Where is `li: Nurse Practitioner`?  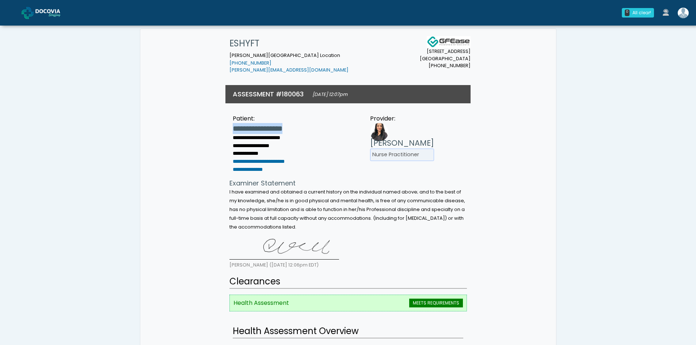
li: Nurse Practitioner is located at coordinates (402, 155).